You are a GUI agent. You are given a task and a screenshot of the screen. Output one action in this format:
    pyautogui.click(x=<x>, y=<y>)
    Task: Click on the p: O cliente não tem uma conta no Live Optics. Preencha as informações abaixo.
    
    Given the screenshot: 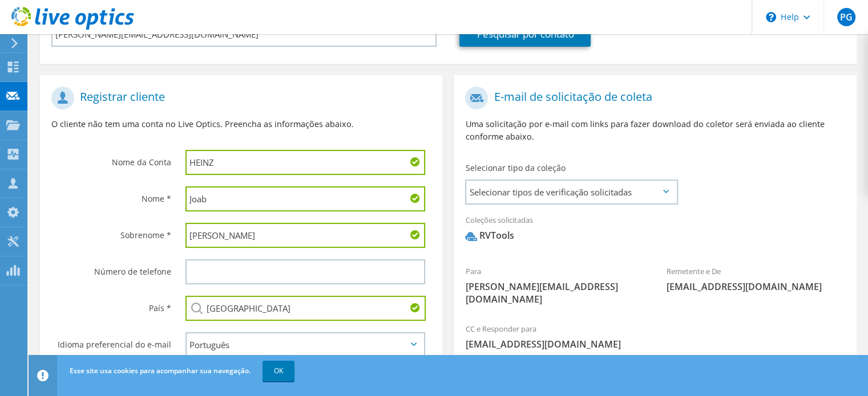 What is the action you would take?
    pyautogui.click(x=241, y=124)
    